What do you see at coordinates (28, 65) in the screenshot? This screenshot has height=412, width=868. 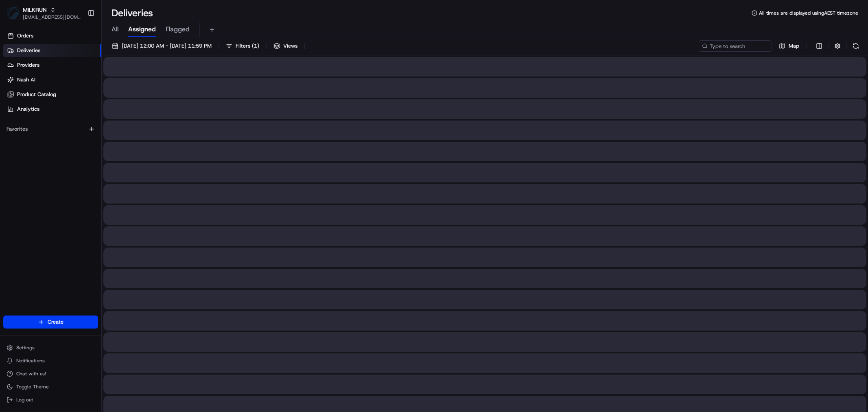 I see `span: Providers` at bounding box center [28, 65].